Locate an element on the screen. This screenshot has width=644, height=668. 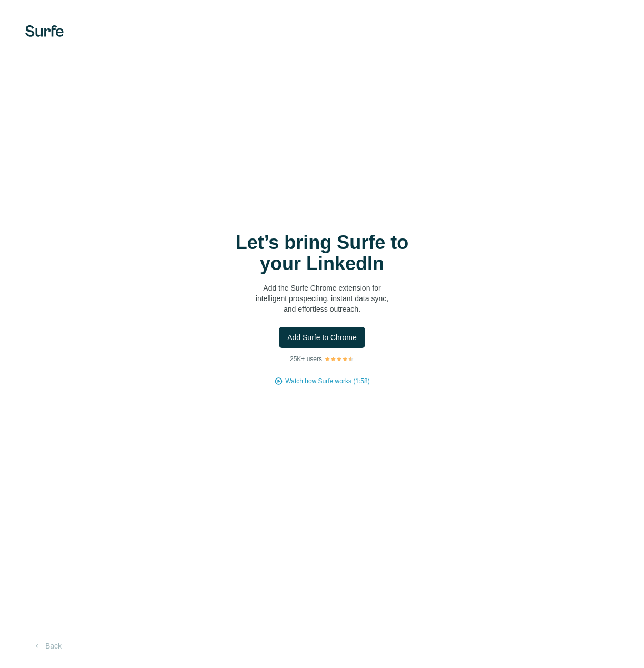
h1: Let’s bring Surfe to your LinkedIn is located at coordinates (322, 254).